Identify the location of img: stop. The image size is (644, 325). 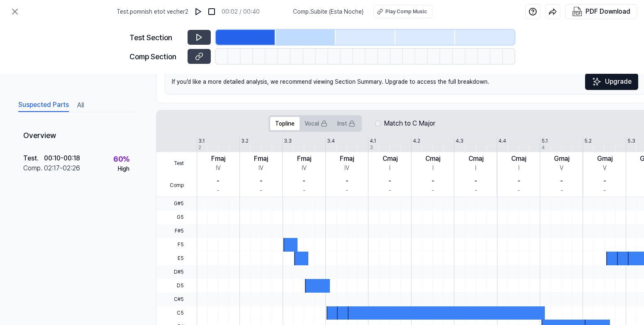
(212, 12).